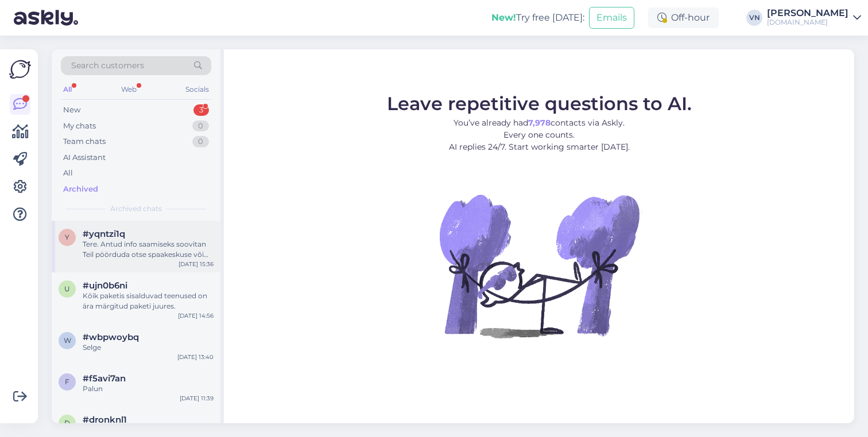  What do you see at coordinates (683, 18) in the screenshot?
I see `div: Off-hour` at bounding box center [683, 18].